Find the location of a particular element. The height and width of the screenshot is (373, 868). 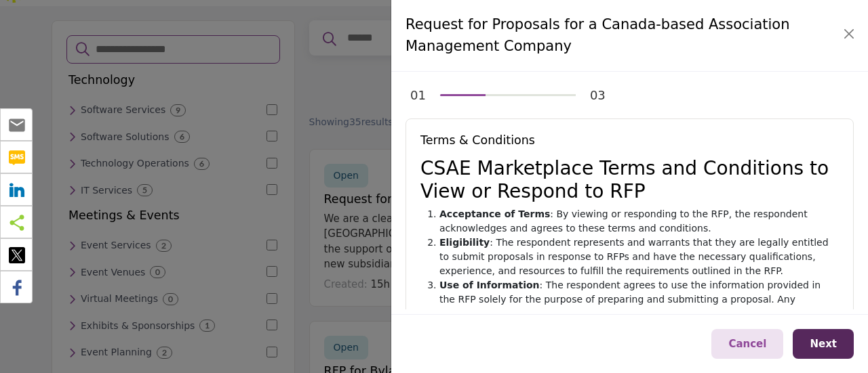

strong: Eligibility is located at coordinates (465, 242).